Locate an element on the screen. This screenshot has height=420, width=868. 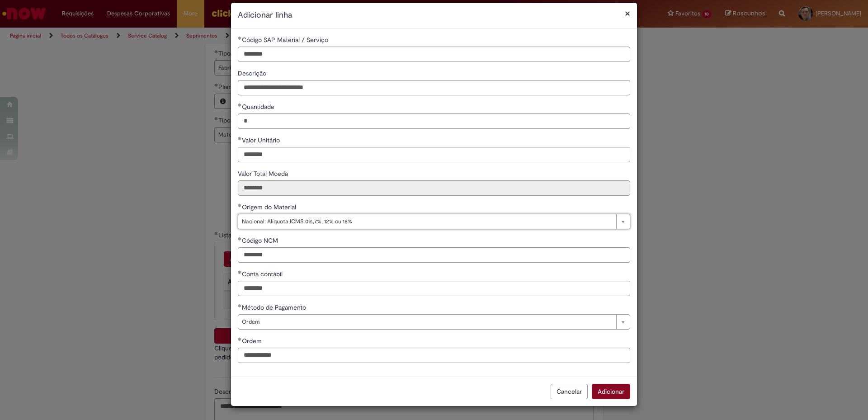
h2: Adicionar linha is located at coordinates (434, 16).